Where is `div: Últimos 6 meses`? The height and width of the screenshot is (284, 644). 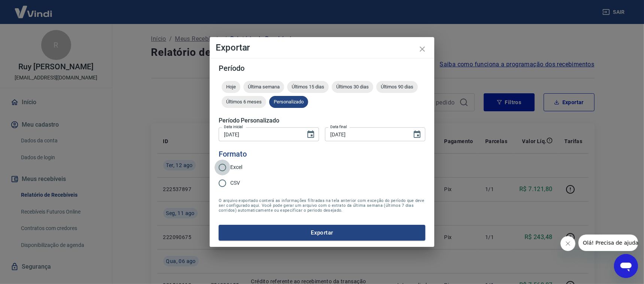
div: Últimos 6 meses is located at coordinates (243, 102).